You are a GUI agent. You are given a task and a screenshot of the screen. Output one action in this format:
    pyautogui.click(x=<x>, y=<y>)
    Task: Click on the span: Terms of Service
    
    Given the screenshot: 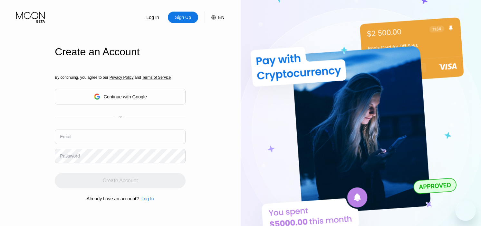 What is the action you would take?
    pyautogui.click(x=156, y=78)
    